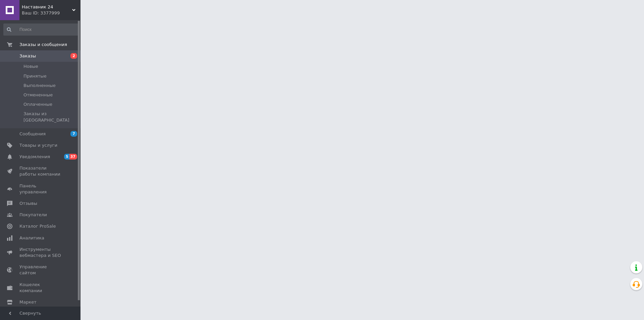  What do you see at coordinates (74, 133) in the screenshot?
I see `span: 7` at bounding box center [74, 133].